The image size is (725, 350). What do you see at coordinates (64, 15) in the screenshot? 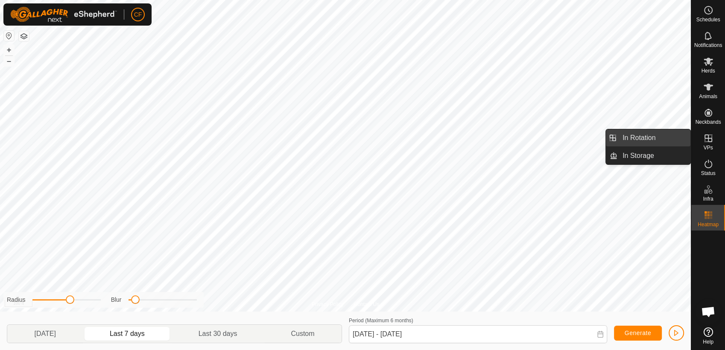
I see `img: Gallagher Logo` at bounding box center [64, 15].